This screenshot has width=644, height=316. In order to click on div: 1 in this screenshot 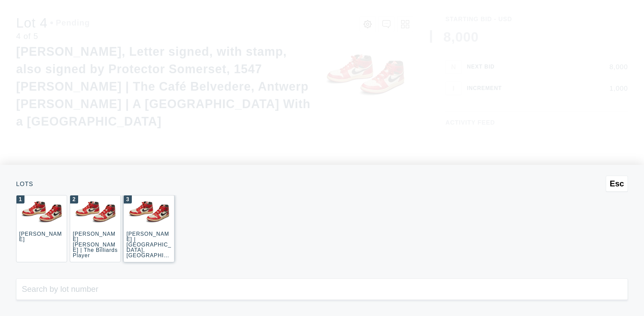, I will do `click(20, 200)`.